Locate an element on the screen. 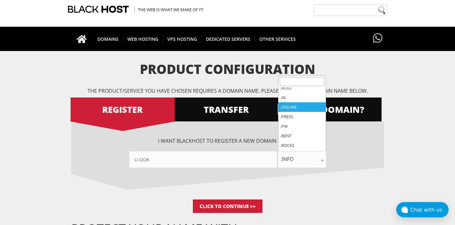 This screenshot has height=225, width=455. a: Go to homepage is located at coordinates (82, 39).